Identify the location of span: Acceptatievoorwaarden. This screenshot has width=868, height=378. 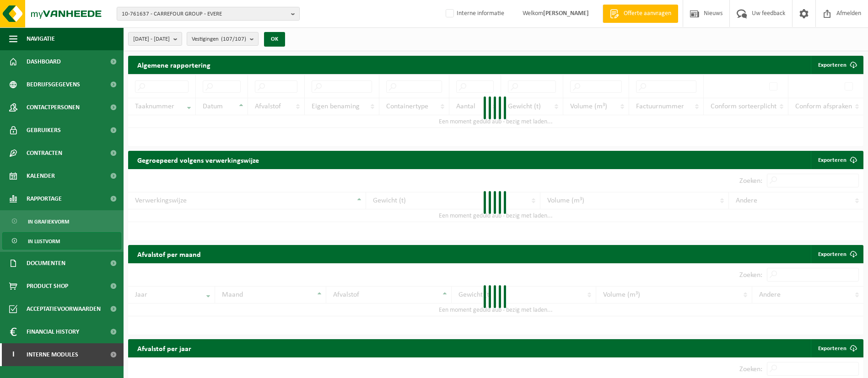
(63, 309).